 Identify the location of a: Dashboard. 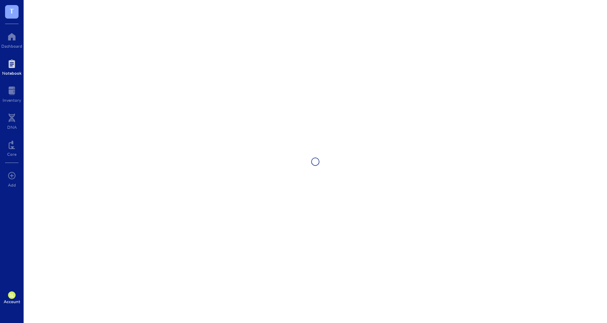
(12, 39).